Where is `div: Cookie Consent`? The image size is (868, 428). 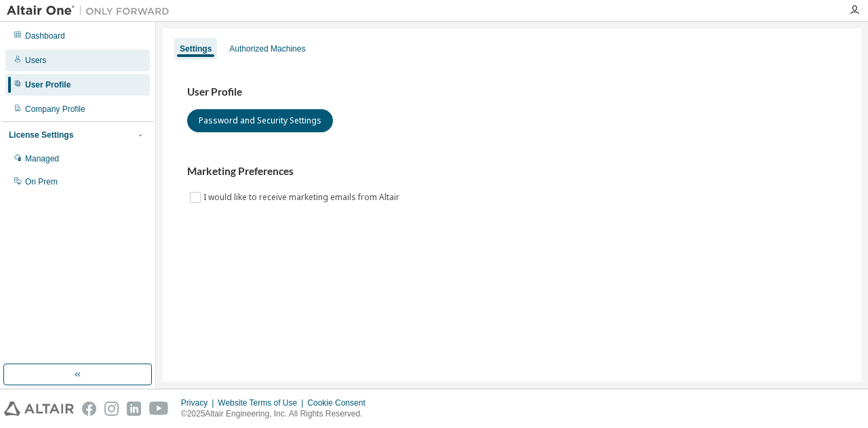 div: Cookie Consent is located at coordinates (340, 402).